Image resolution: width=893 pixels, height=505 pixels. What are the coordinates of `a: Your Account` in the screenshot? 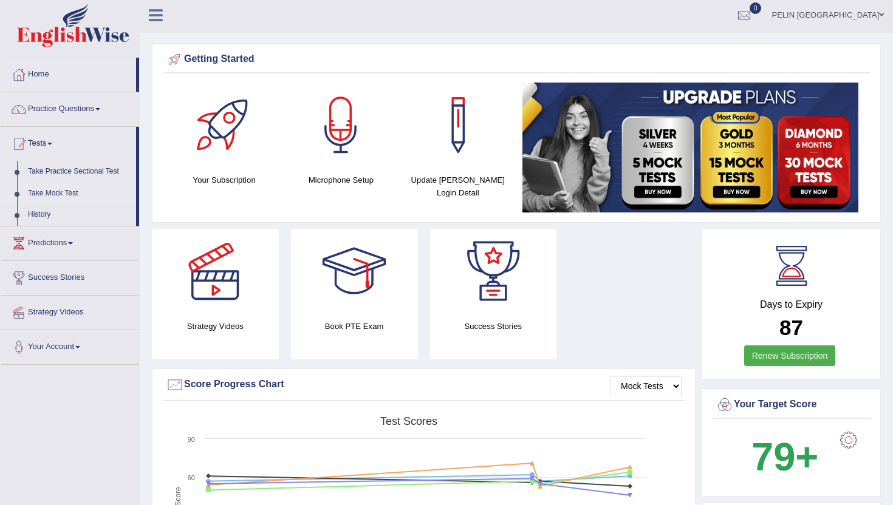 It's located at (70, 346).